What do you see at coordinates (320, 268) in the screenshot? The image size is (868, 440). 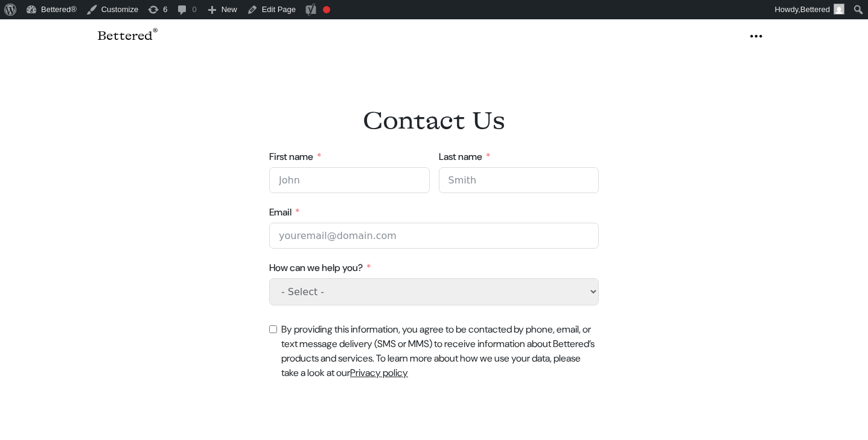 I see `label: How can we help you?` at bounding box center [320, 268].